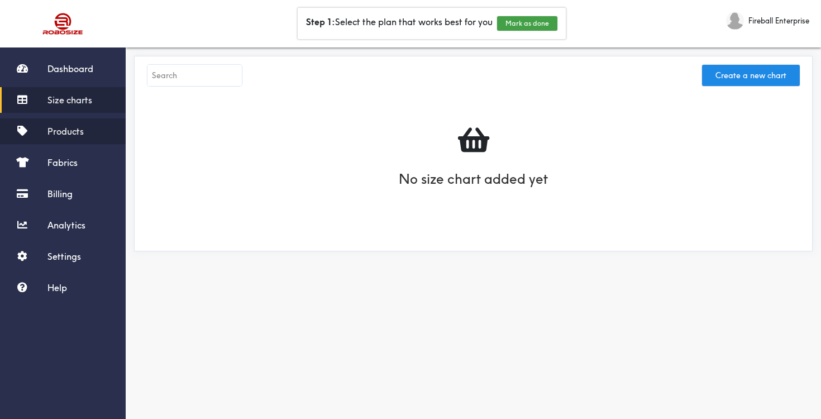  I want to click on img: Fireball Enterprise, so click(735, 21).